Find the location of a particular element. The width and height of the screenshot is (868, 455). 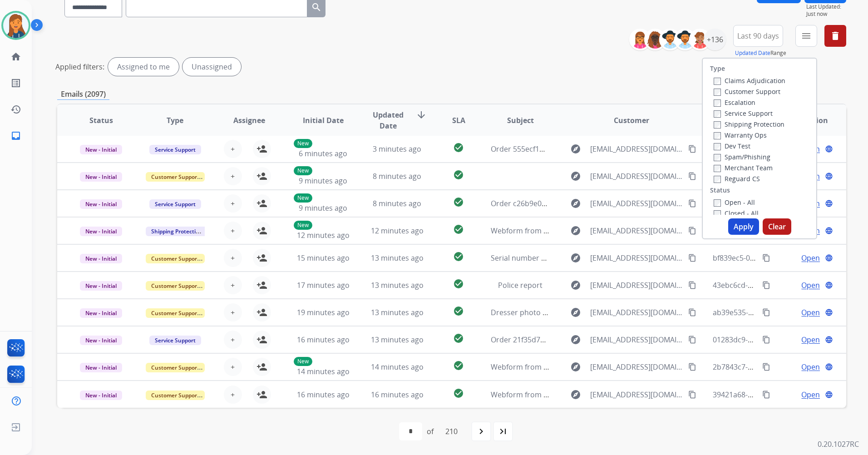

input: Escalation is located at coordinates (717, 103).